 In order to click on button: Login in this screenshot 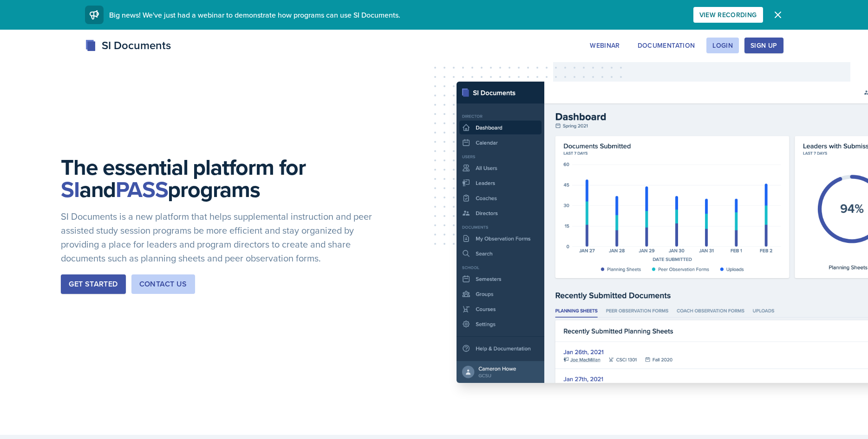, I will do `click(723, 45)`.